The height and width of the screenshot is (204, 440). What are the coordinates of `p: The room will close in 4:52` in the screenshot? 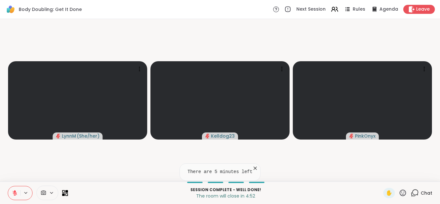 It's located at (226, 196).